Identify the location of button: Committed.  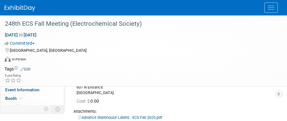
(21, 43).